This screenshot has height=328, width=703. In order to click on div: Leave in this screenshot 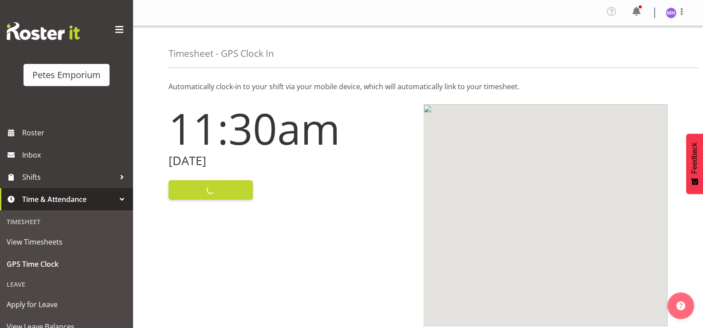, I will do `click(67, 284)`.